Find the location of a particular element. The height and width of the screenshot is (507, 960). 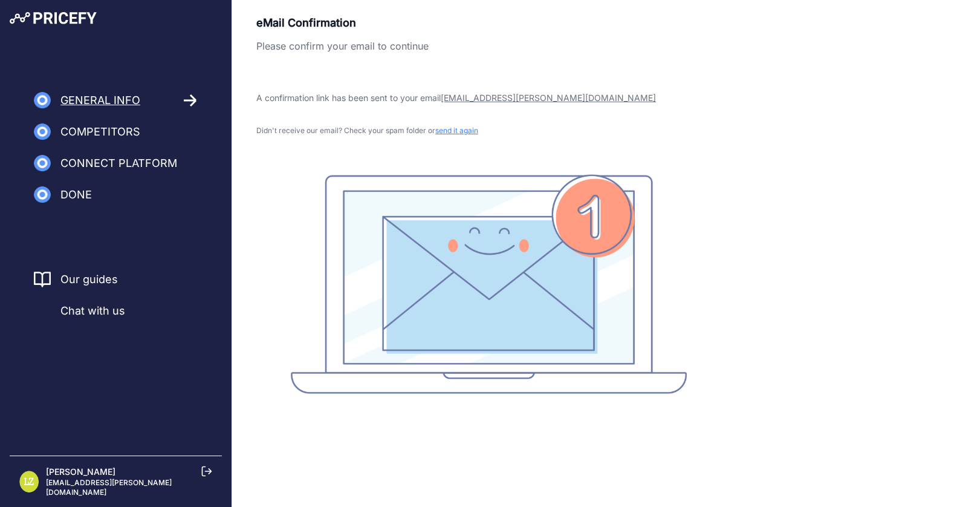

a: Our guides is located at coordinates (89, 279).